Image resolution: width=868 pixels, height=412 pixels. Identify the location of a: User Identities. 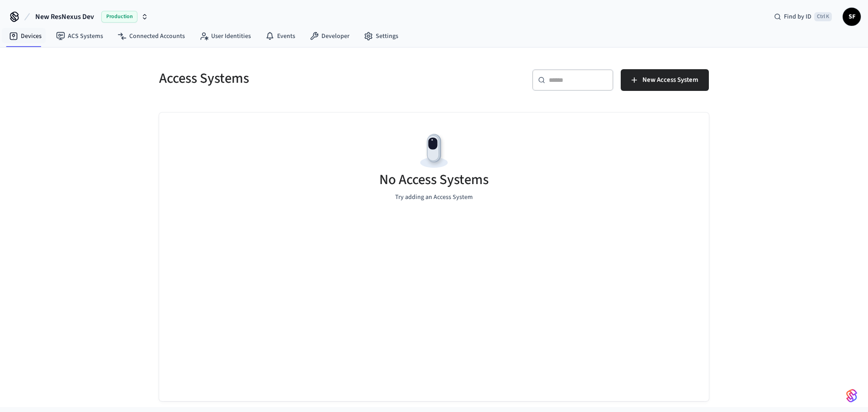
(225, 36).